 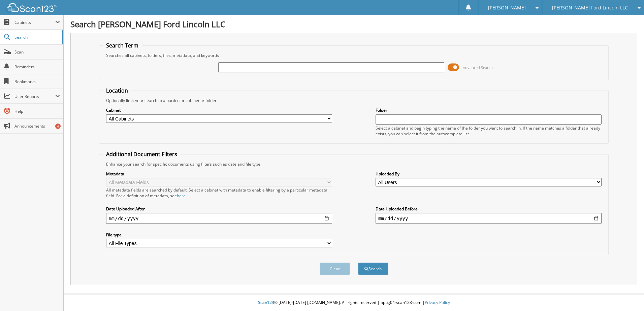 What do you see at coordinates (122, 46) in the screenshot?
I see `legend: Search Term` at bounding box center [122, 46].